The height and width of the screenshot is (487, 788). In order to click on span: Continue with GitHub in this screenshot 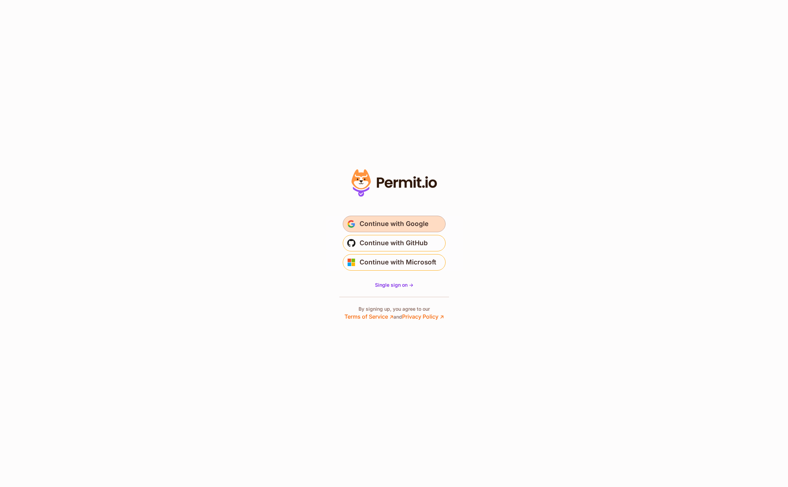, I will do `click(394, 243)`.